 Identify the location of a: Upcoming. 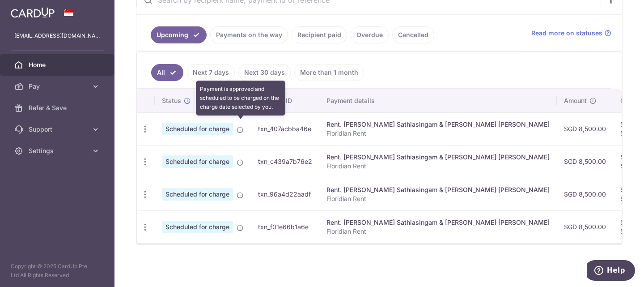
(178, 35).